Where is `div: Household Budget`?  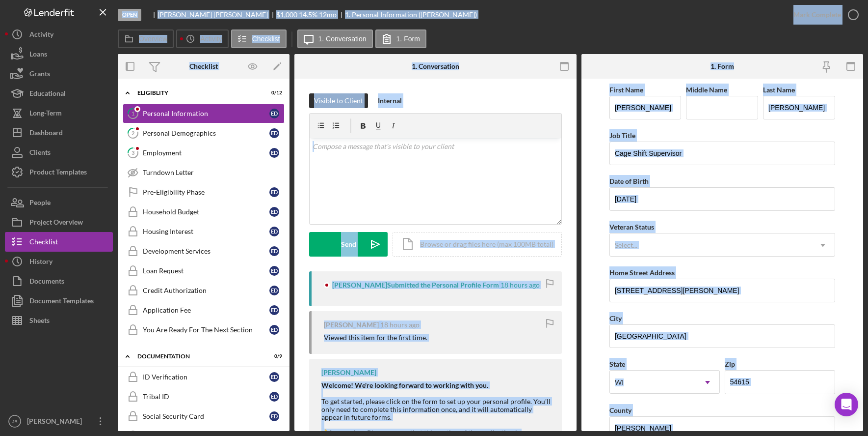
div: Household Budget is located at coordinates (206, 212).